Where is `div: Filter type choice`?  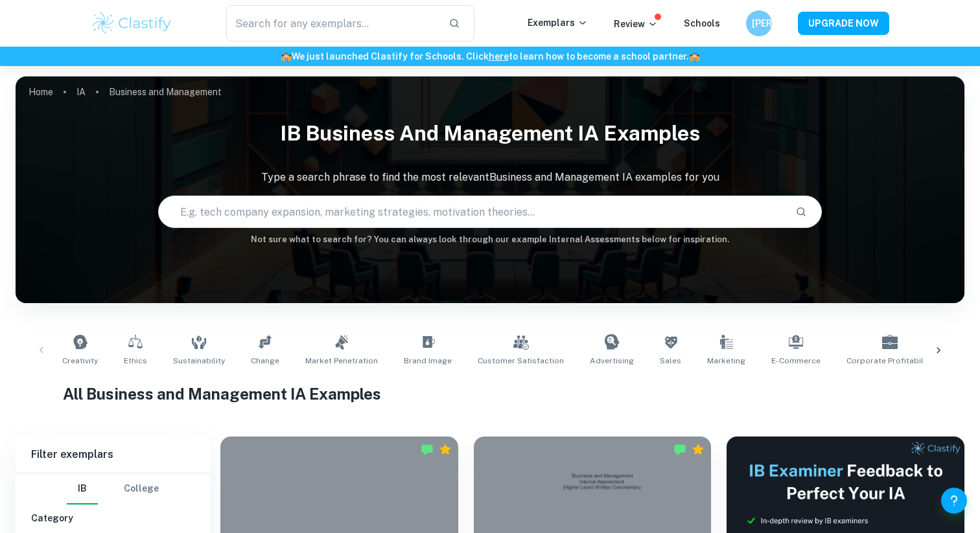 div: Filter type choice is located at coordinates (113, 490).